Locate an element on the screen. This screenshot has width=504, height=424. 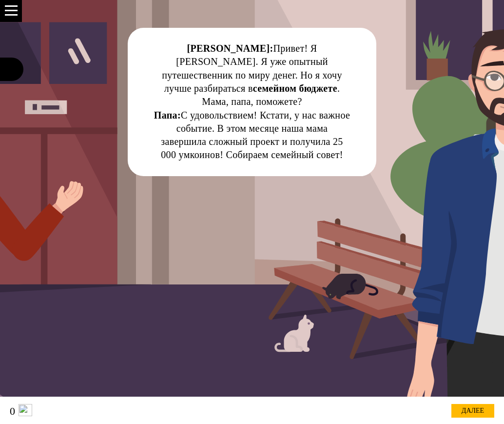
div: Нажми на ГЛАЗ, чтобы скрыть текст и посмотреть картинку полностью is located at coordinates (362, 41).